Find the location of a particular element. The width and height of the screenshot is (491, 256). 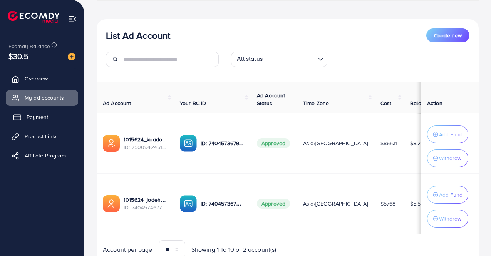

span: Payment is located at coordinates (37, 117).